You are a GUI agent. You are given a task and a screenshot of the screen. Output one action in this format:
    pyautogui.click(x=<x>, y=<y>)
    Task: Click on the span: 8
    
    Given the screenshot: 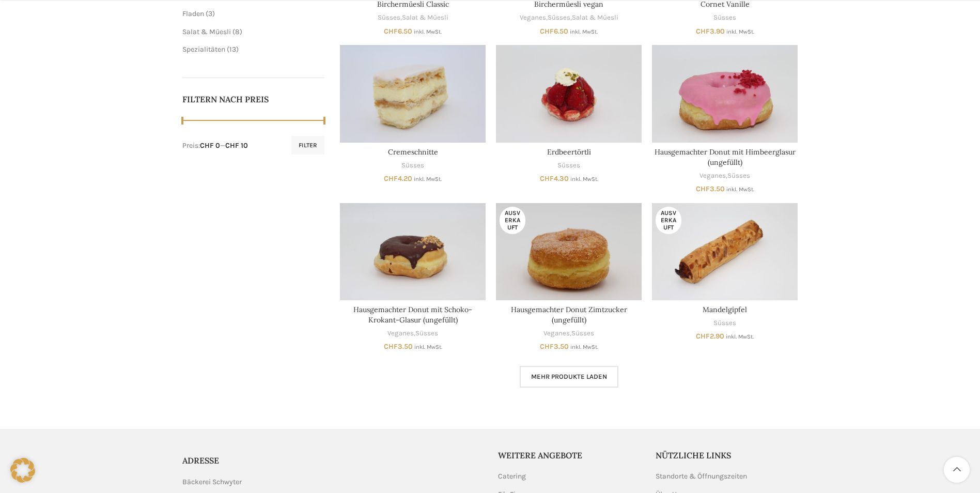 What is the action you would take?
    pyautogui.click(x=237, y=32)
    